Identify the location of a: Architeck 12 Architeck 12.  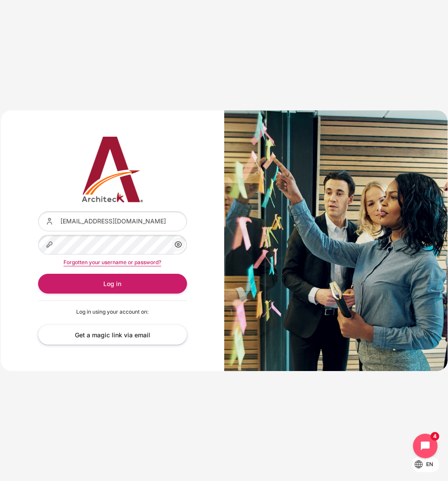
(113, 169).